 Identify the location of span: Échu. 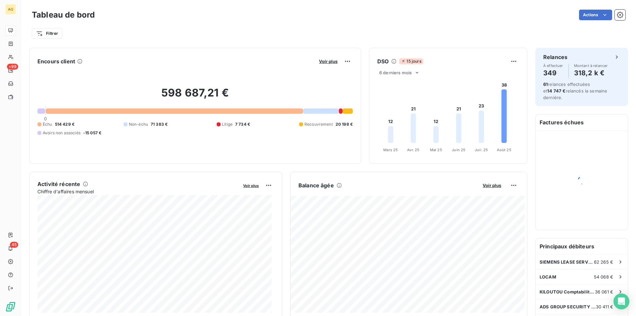
(47, 124).